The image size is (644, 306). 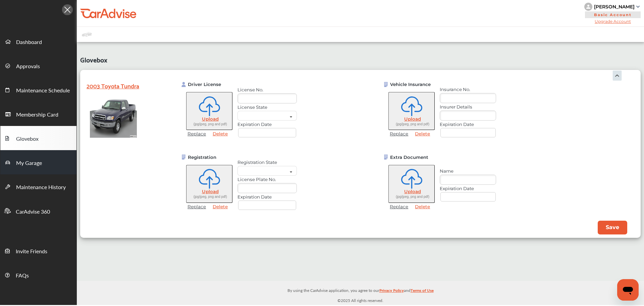 What do you see at coordinates (267, 179) in the screenshot?
I see `label: License Plate No.` at bounding box center [267, 179].